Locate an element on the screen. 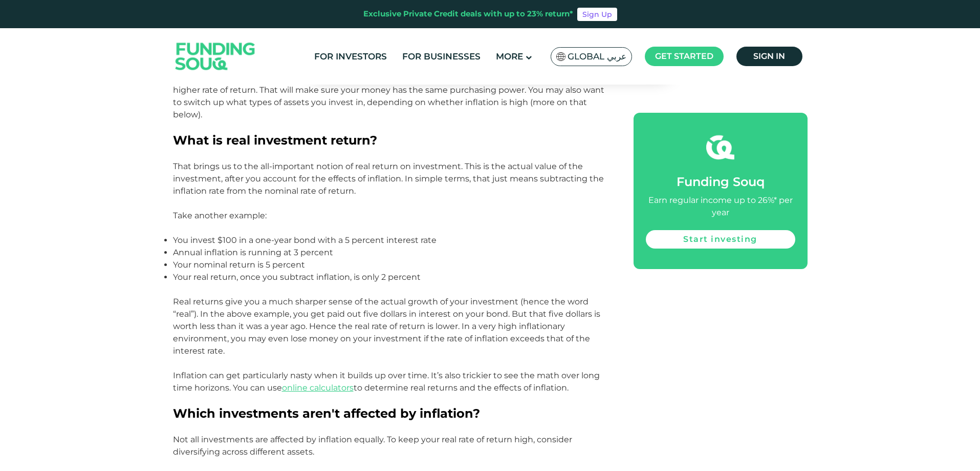 The image size is (980, 471). a: online calculators is located at coordinates (318, 387).